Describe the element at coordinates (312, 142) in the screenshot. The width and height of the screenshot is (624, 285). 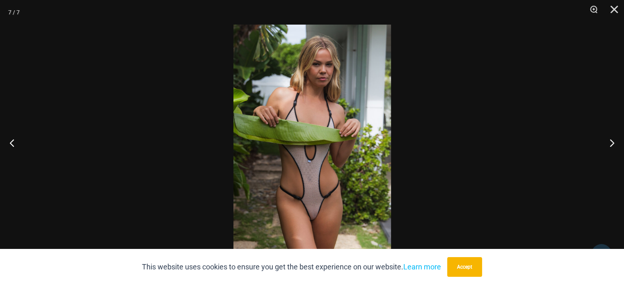
I see `img: Trade Winds IvoryInk 819 One Piece 02` at that location.